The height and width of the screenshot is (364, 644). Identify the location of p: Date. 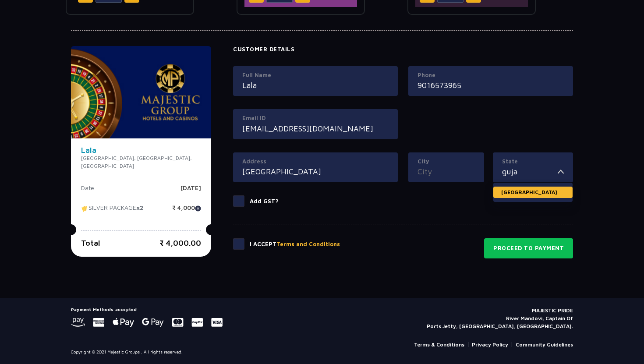
(88, 191).